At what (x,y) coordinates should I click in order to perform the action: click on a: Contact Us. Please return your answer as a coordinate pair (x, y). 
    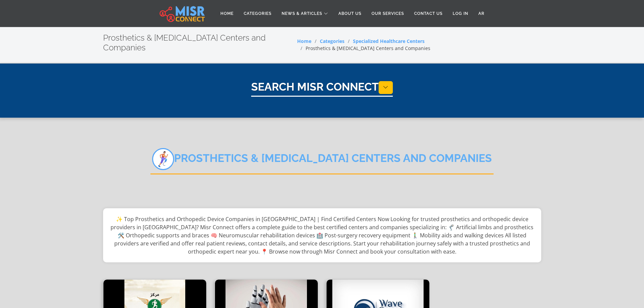
    Looking at the image, I should click on (428, 14).